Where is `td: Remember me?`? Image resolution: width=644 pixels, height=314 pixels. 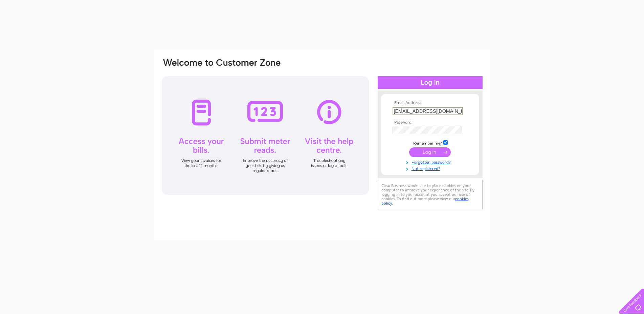 td: Remember me? is located at coordinates (430, 142).